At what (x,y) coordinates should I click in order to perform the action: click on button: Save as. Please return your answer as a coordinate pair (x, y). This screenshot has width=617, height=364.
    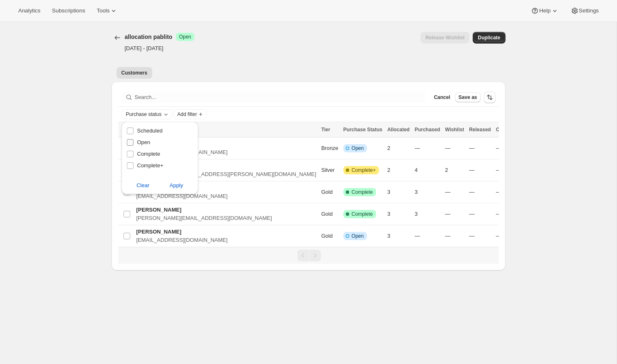
    Looking at the image, I should click on (468, 97).